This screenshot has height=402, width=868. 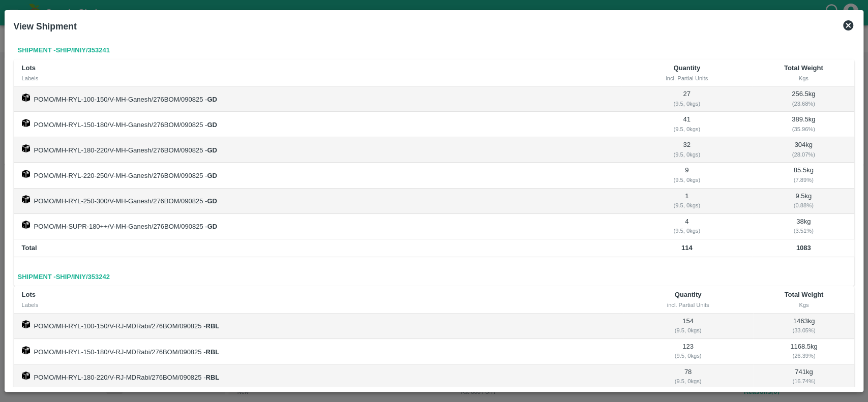 I want to click on div: ( 33.05 %), so click(x=804, y=331).